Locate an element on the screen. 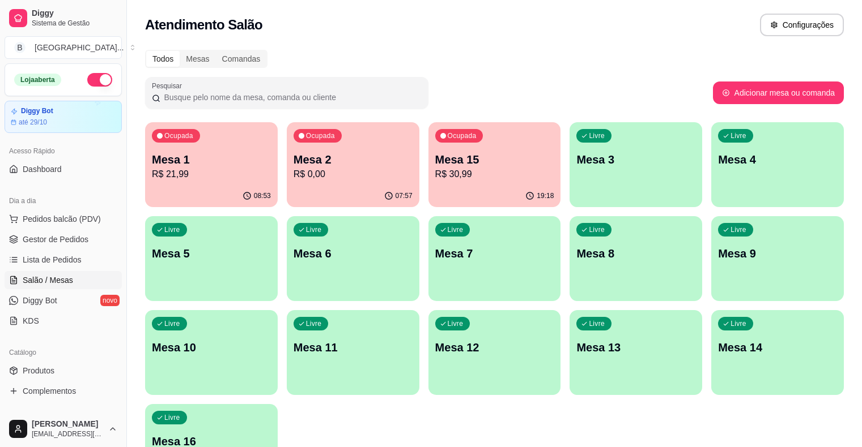 This screenshot has height=447, width=862. div: Todos is located at coordinates (163, 59).